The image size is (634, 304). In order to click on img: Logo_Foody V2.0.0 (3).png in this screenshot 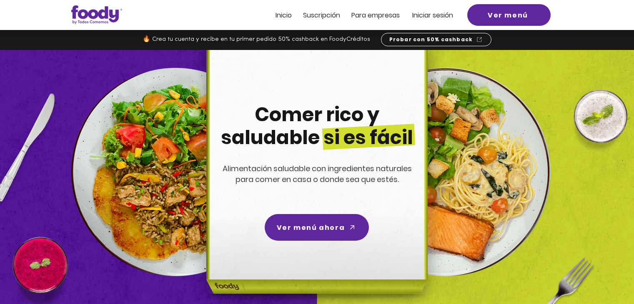, I will do `click(97, 15)`.